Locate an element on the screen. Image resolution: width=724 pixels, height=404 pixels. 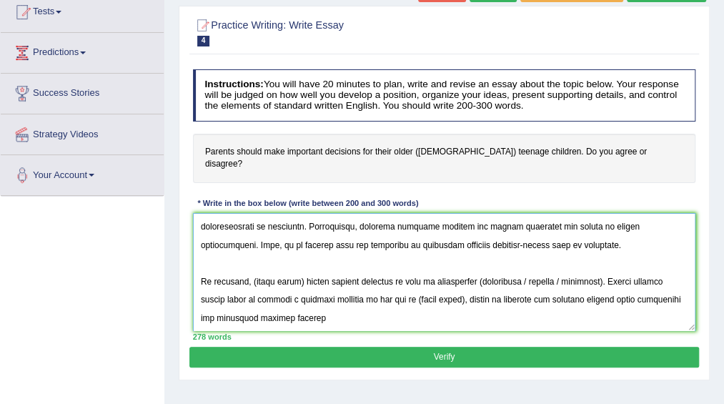
h4: You will have 20 minutes to plan, write and revise an essay about the topic below. Your response ... is located at coordinates (445, 95).